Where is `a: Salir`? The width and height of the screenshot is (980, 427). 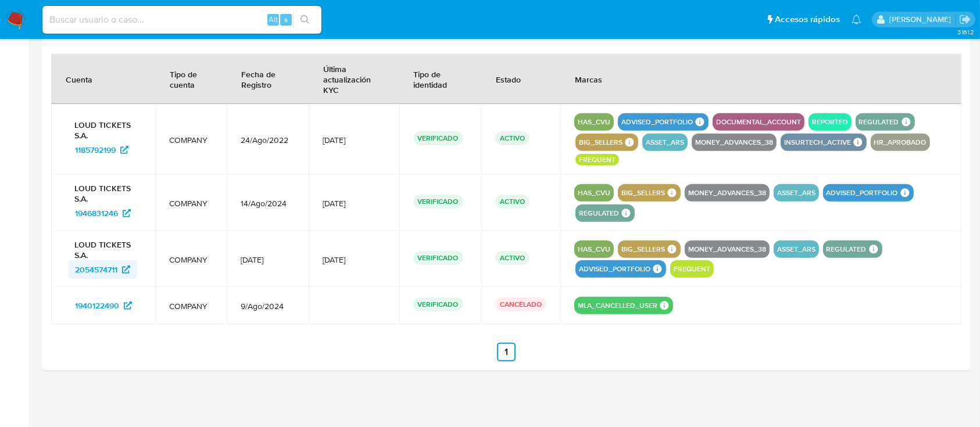
a: Salir is located at coordinates (965, 19).